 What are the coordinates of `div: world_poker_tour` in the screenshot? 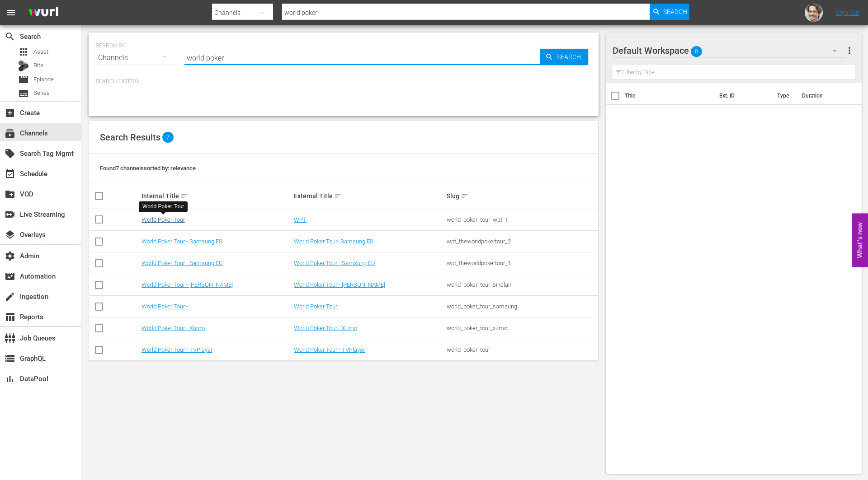 It's located at (522, 350).